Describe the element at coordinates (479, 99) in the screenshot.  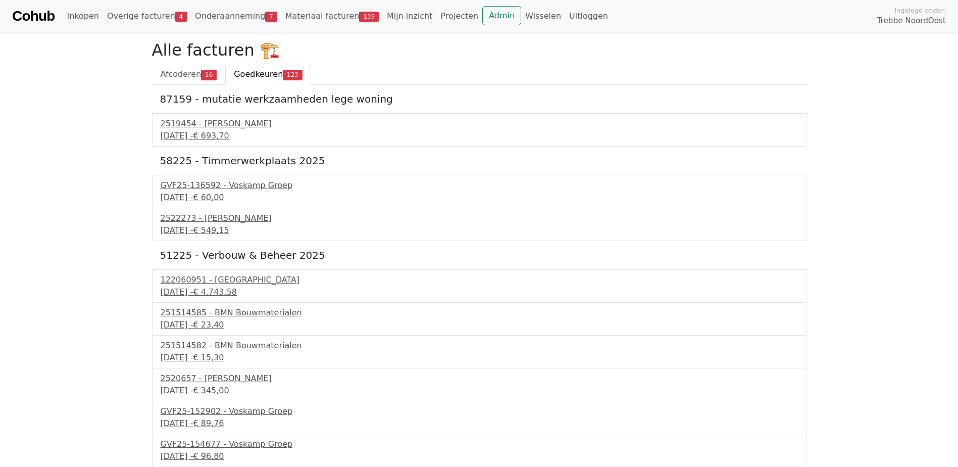
I see `h5: 87159 - mutatie werkzaamheden lege woning` at that location.